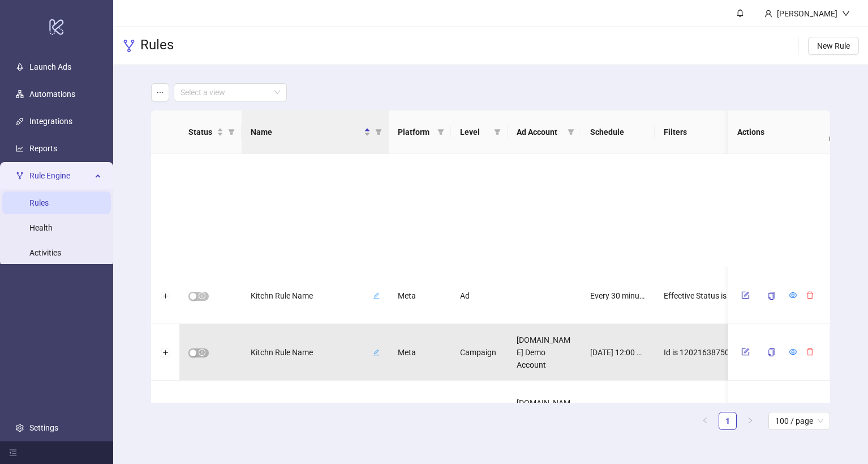 The image size is (868, 464). Describe the element at coordinates (415, 132) in the screenshot. I see `span: Platform` at that location.